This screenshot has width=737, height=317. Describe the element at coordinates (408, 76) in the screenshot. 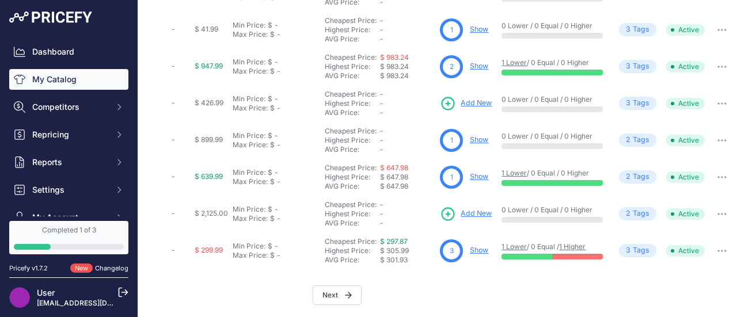

I see `div: $ 983.24` at that location.